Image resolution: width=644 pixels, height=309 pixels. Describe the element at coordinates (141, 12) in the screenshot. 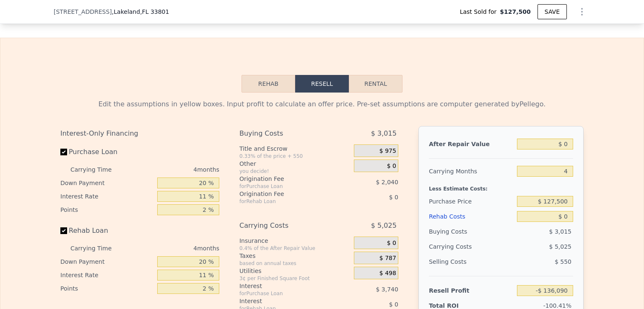

I see `span: , Lakeland` at that location.